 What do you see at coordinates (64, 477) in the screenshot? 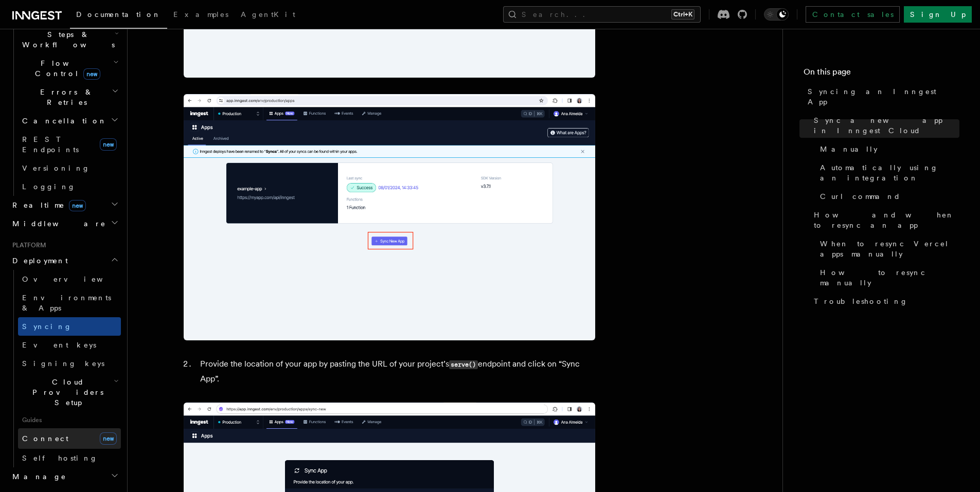
I see `button: Manage` at bounding box center [64, 477].